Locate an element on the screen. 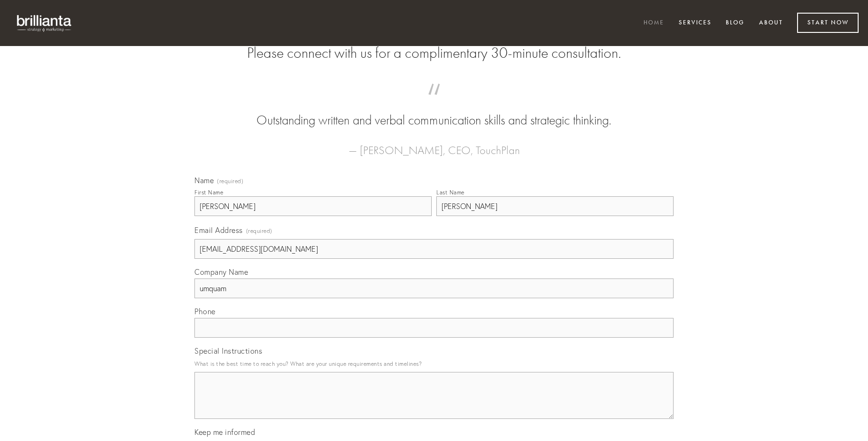  span: Keep me informed is located at coordinates (224, 432).